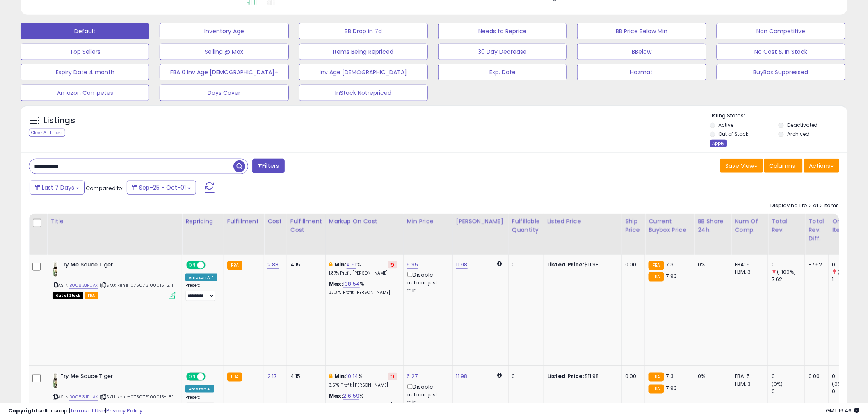 The height and width of the screenshot is (419, 868). Describe the element at coordinates (124, 411) in the screenshot. I see `a: Privacy Policy` at that location.